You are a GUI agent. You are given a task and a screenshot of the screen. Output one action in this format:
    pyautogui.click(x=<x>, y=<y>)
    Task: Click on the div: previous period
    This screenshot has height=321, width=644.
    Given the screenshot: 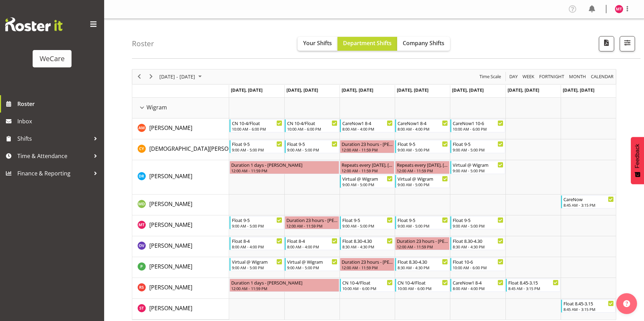 What is the action you would take?
    pyautogui.click(x=139, y=77)
    